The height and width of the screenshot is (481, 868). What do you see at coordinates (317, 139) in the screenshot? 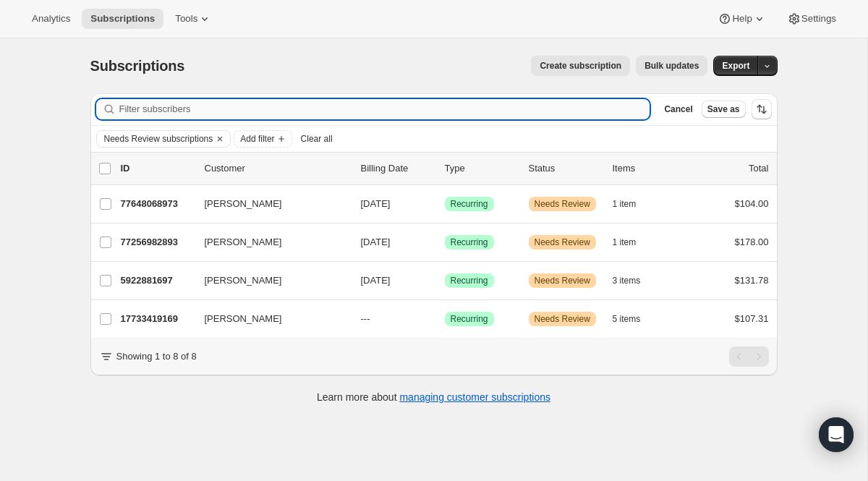
I see `button: Clear all` at bounding box center [317, 139].